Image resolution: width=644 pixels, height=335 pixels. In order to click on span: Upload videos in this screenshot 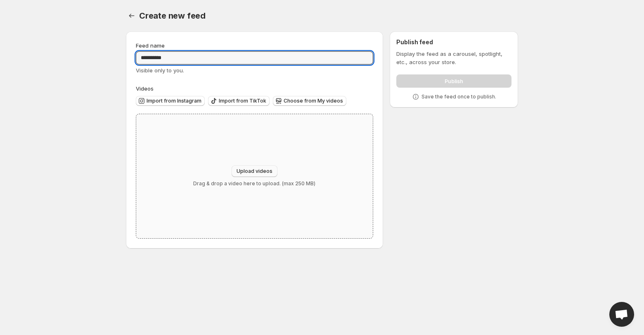, I will do `click(255, 171)`.